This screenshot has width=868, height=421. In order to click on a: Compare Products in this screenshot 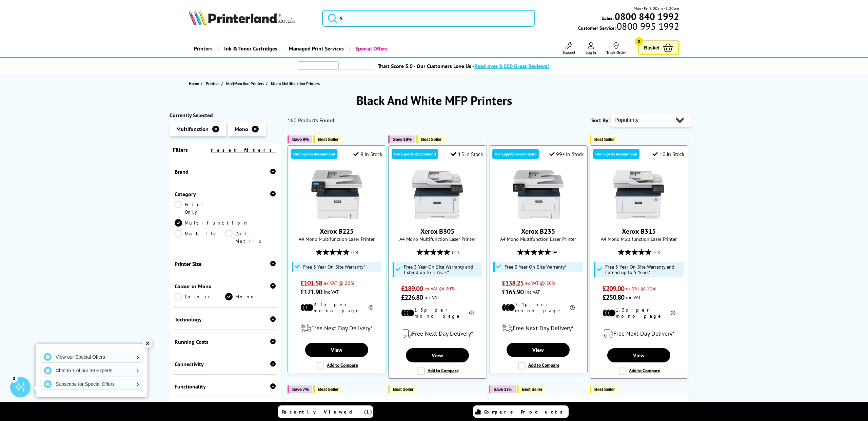, I will do `click(521, 411)`.